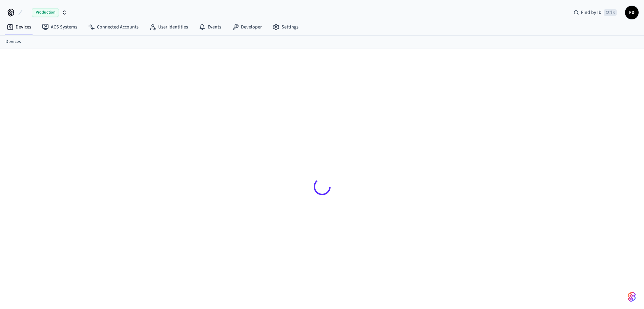 This screenshot has width=644, height=309. What do you see at coordinates (60, 27) in the screenshot?
I see `a: ACS Systems` at bounding box center [60, 27].